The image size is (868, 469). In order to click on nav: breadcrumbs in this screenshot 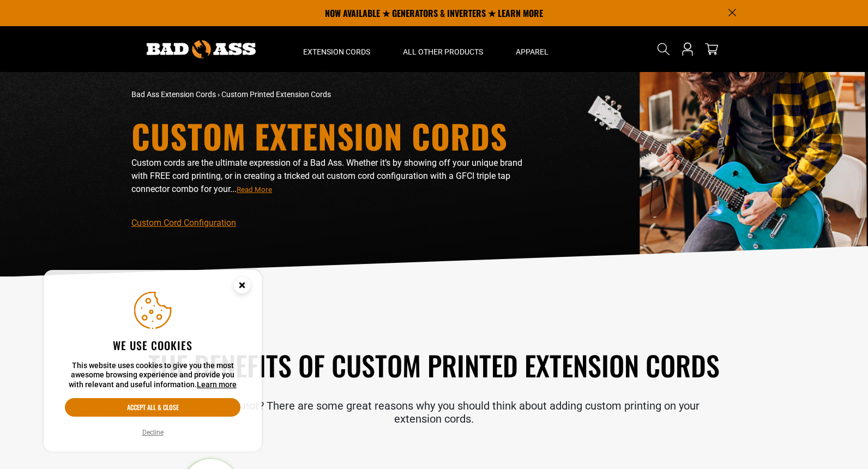, I will do `click(331, 95)`.